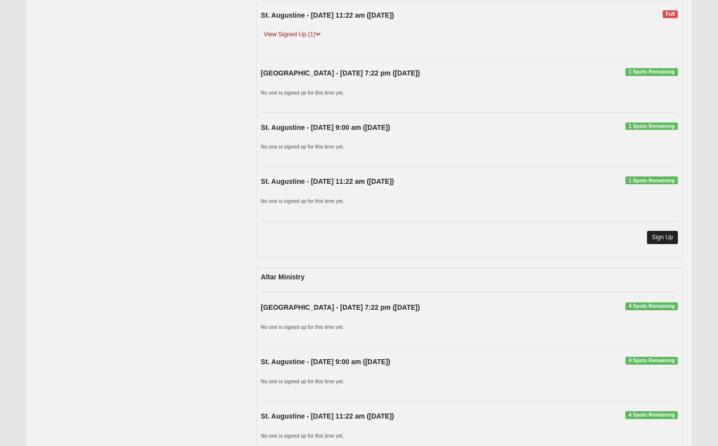 The image size is (718, 446). I want to click on strong: Altar Ministry, so click(282, 277).